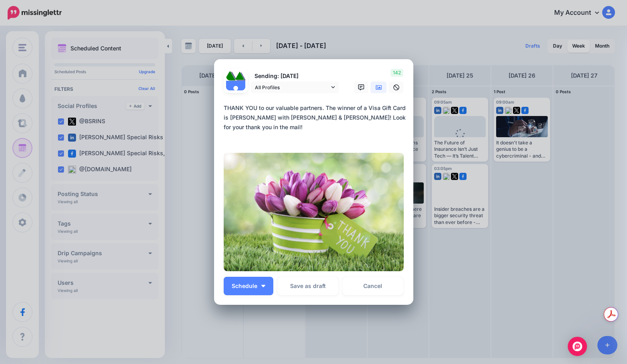 The height and width of the screenshot is (364, 627). I want to click on img: 379531_475505335829751_837246864_n-bsa122537.jpg, so click(231, 76).